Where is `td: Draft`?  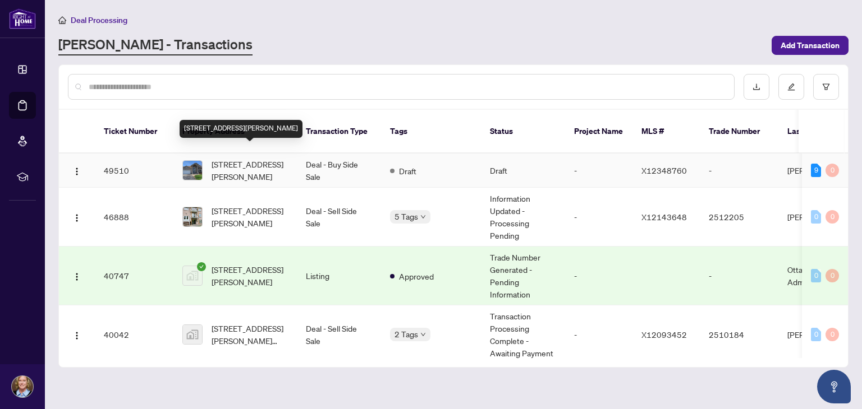
td: Draft is located at coordinates (523, 171).